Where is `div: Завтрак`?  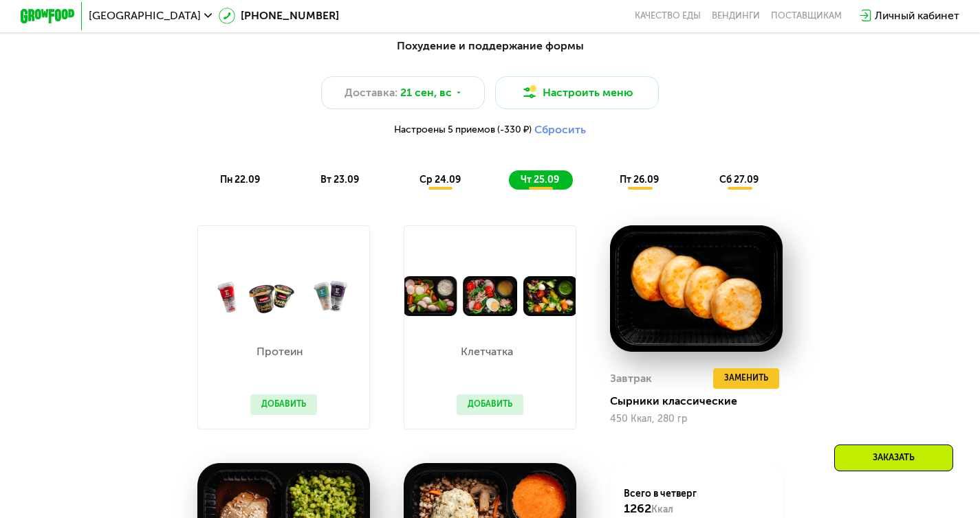
div: Завтрак is located at coordinates (630, 379).